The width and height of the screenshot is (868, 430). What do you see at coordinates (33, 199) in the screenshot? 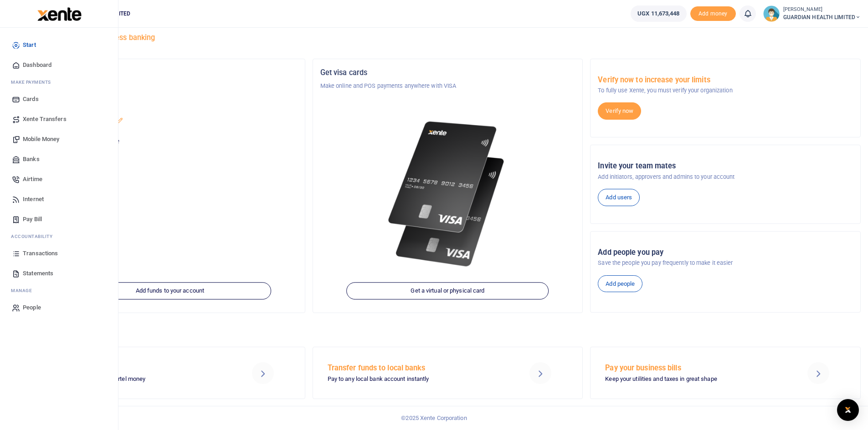
I see `span: Internet` at bounding box center [33, 199].